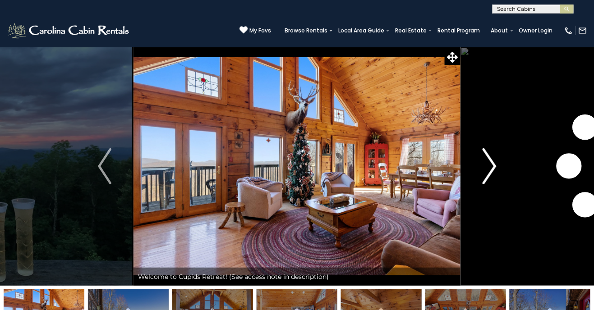  Describe the element at coordinates (69, 31) in the screenshot. I see `img: White-1-2.png` at that location.